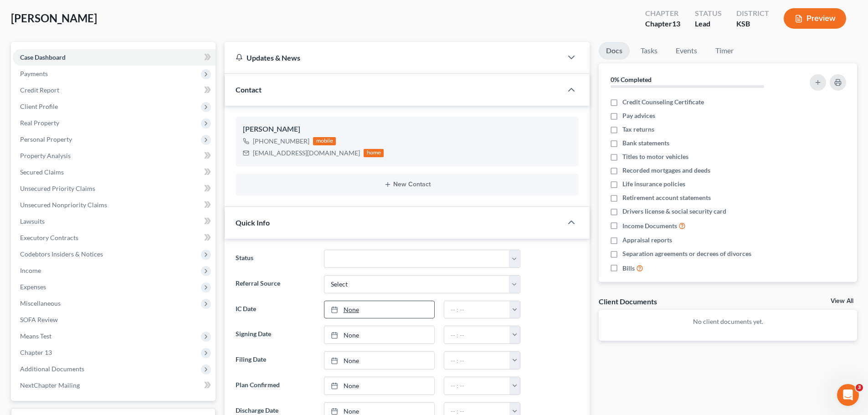 This screenshot has width=868, height=415. What do you see at coordinates (39, 320) in the screenshot?
I see `span: SOFA Review` at bounding box center [39, 320].